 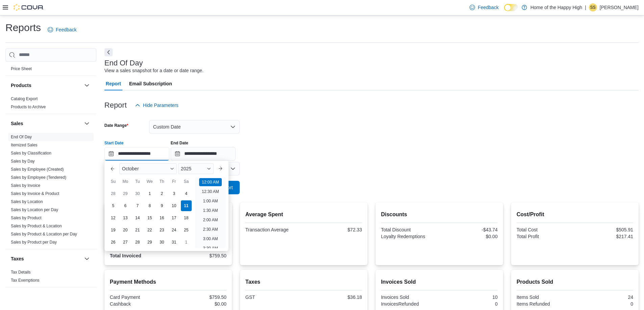 I want to click on p: Home of the Happy High, so click(x=556, y=7).